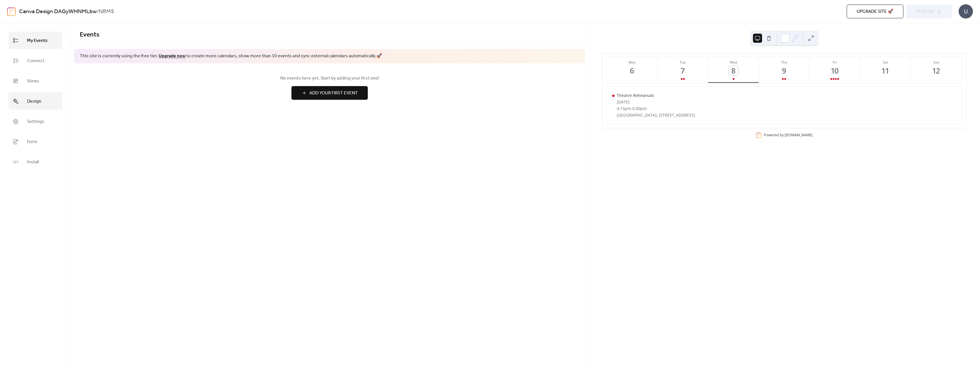 Image resolution: width=980 pixels, height=372 pixels. What do you see at coordinates (835, 62) in the screenshot?
I see `div: Fri` at bounding box center [835, 62].